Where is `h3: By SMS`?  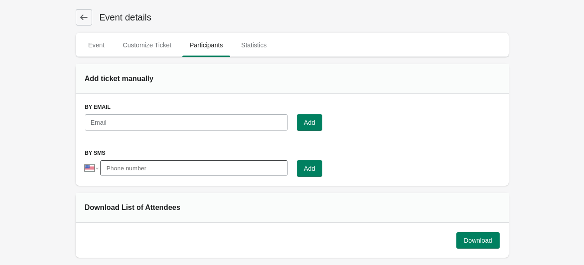 h3: By SMS is located at coordinates (292, 153).